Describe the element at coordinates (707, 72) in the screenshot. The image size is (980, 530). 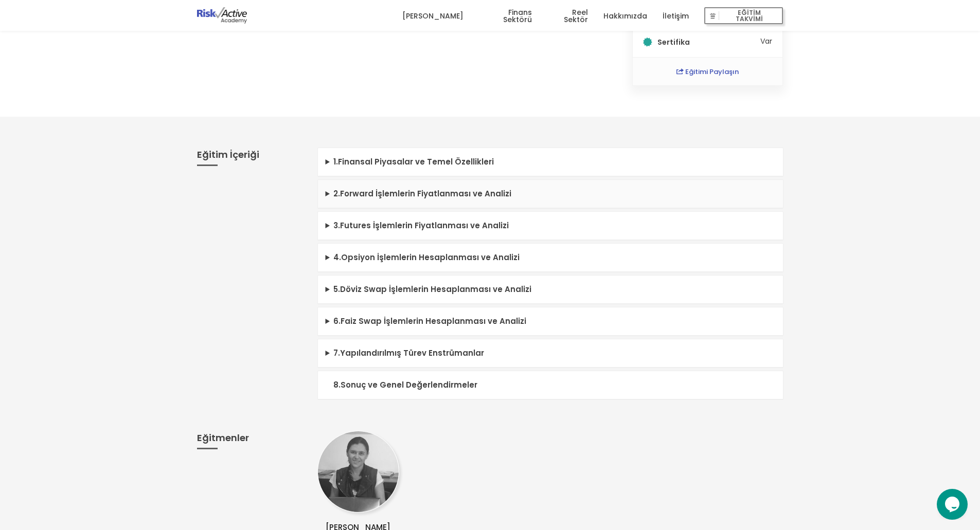
I see `a: Eğitimi Paylaşın` at that location.